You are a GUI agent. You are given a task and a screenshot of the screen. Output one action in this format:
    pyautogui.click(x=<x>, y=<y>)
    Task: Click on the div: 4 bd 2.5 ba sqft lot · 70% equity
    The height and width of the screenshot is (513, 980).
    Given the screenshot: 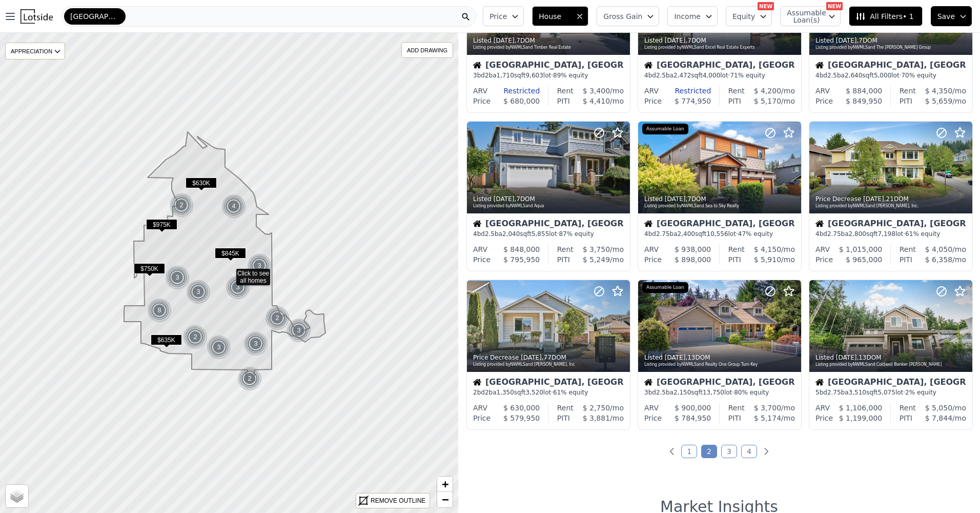 What is the action you would take?
    pyautogui.click(x=891, y=76)
    